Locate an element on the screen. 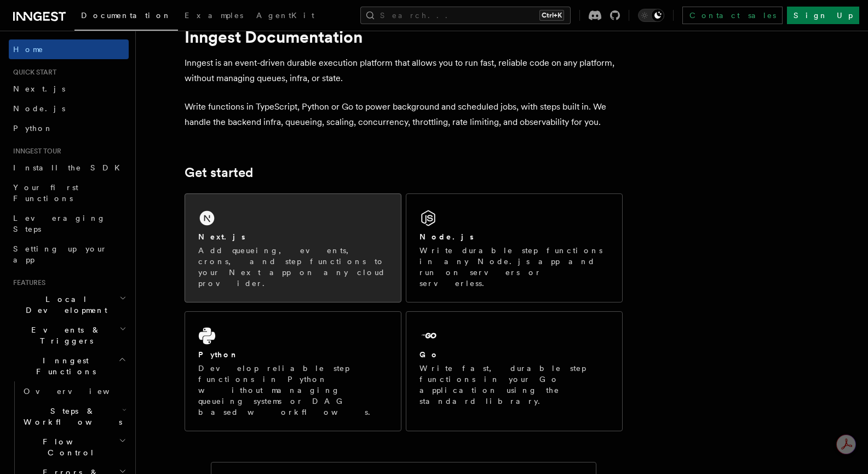 This screenshot has height=474, width=868. span: Features is located at coordinates (27, 283).